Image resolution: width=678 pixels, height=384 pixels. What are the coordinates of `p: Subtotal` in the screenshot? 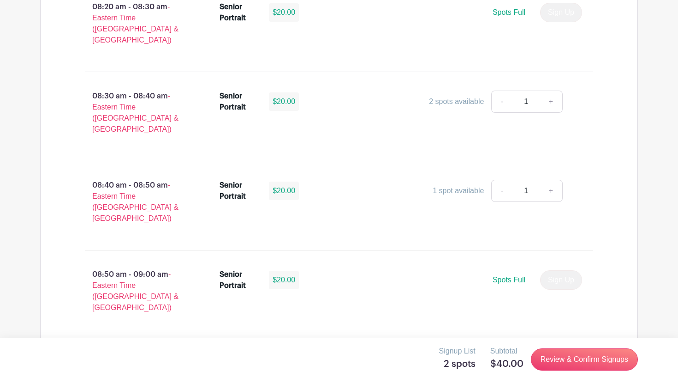 It's located at (507, 351).